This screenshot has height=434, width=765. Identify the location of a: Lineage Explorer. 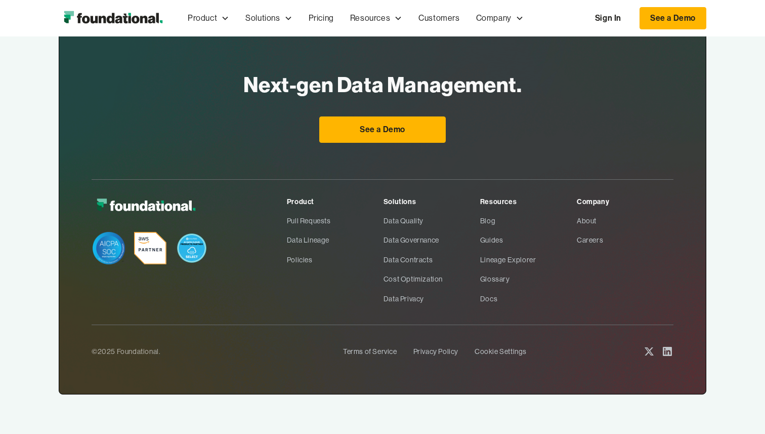
(528, 260).